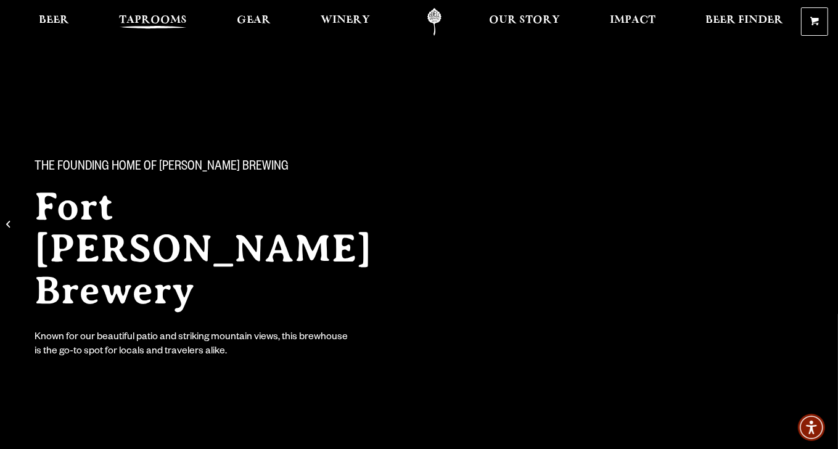  I want to click on a: Beer, so click(54, 22).